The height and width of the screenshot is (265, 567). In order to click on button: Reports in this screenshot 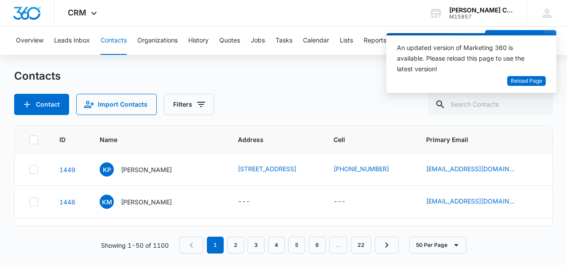, I will do `click(375, 41)`.